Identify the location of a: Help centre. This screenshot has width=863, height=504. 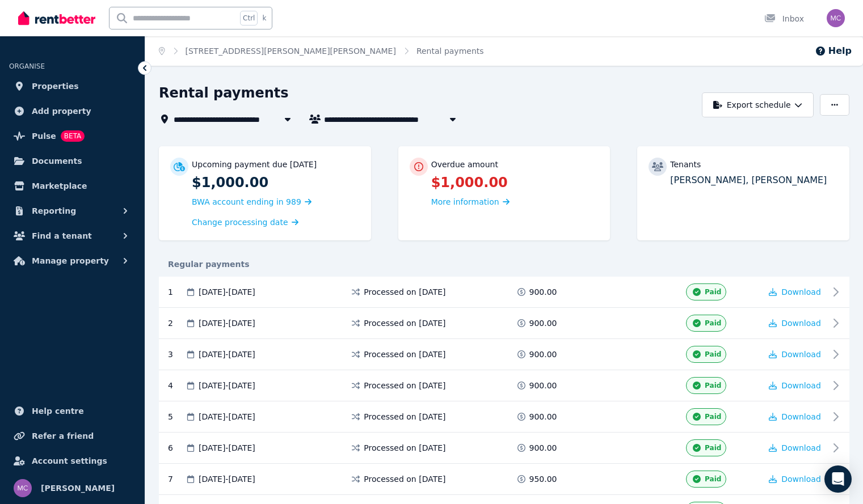
(72, 411).